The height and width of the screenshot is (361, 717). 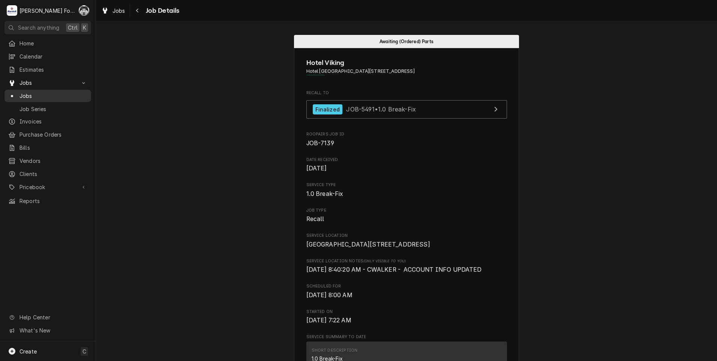 I want to click on span: Home, so click(x=53, y=43).